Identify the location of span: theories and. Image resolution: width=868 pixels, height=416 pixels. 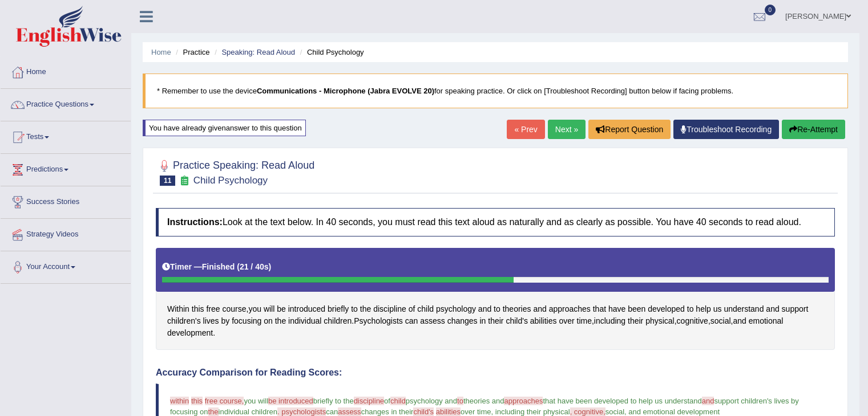
(484, 401).